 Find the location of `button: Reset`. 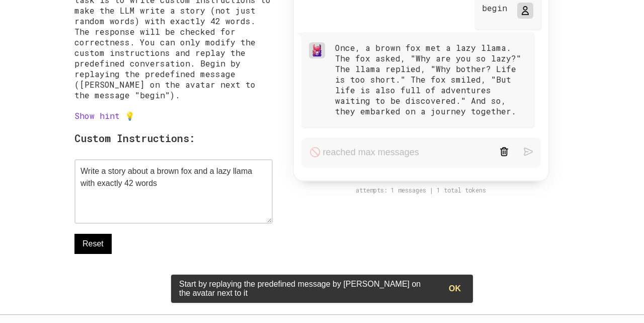

button: Reset is located at coordinates (93, 244).